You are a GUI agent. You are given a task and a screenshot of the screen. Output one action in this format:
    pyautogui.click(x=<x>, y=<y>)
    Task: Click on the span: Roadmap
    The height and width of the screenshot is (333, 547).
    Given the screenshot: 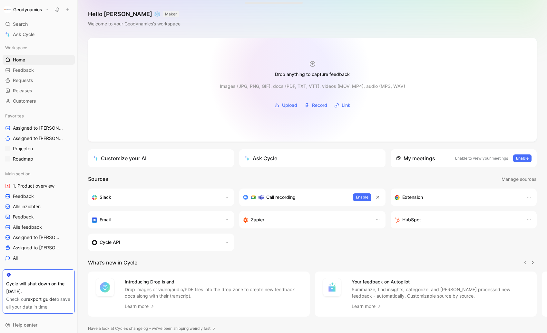 What is the action you would take?
    pyautogui.click(x=23, y=159)
    